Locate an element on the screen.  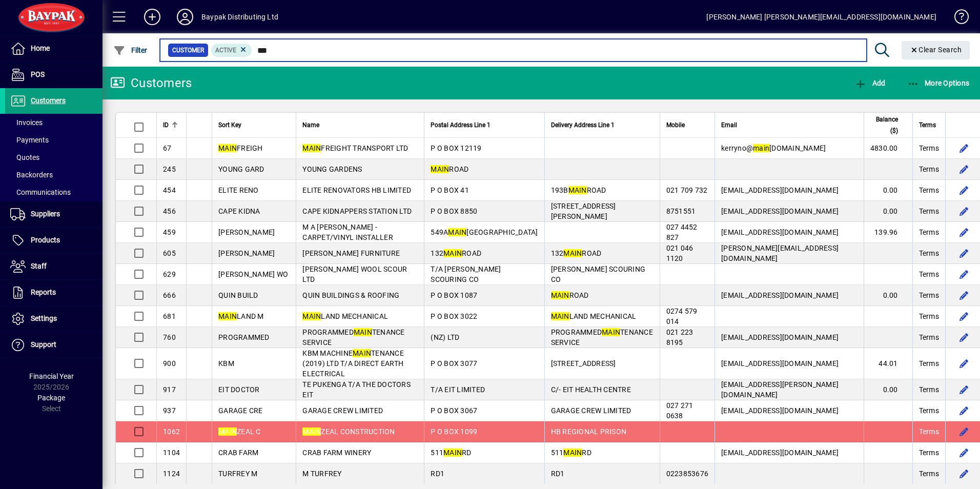
a: Quotes is located at coordinates (54, 158).